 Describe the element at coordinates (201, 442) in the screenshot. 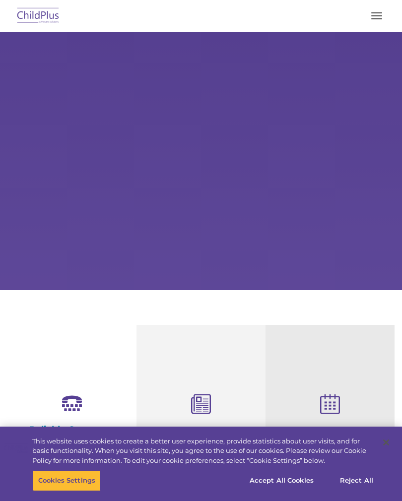

I see `h4: Child Development Assessments in ChildPlus` at that location.